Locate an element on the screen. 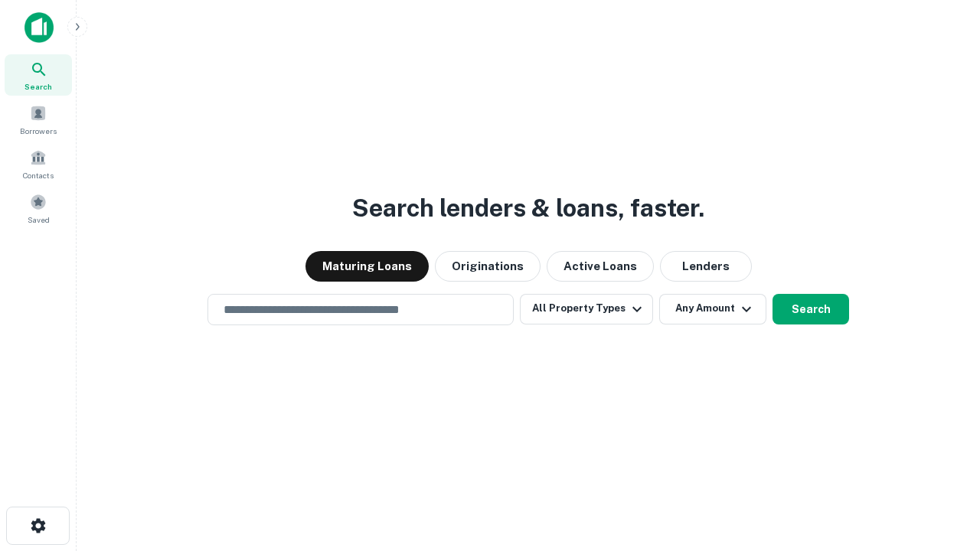  button: Active Loans is located at coordinates (600, 266).